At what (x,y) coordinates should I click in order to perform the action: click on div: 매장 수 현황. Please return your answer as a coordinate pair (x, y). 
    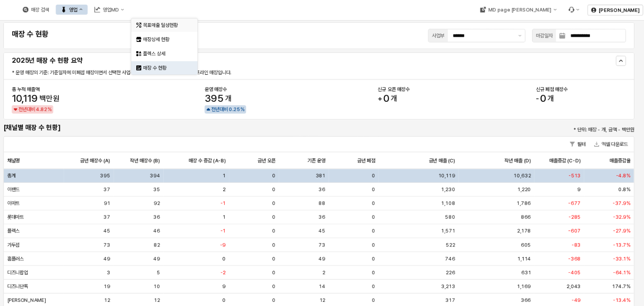
    Looking at the image, I should click on (166, 68).